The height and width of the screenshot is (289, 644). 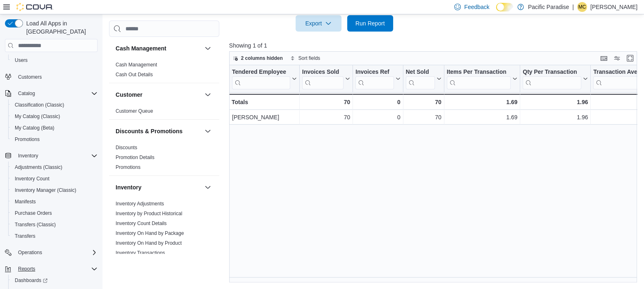 I want to click on span: Feedback, so click(x=477, y=7).